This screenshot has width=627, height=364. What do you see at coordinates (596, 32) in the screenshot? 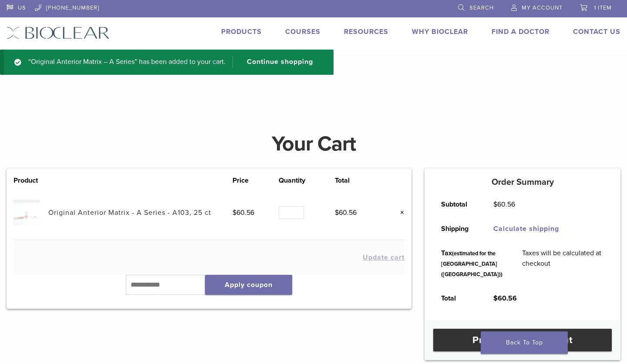
I see `a: Contact Us` at bounding box center [596, 32].